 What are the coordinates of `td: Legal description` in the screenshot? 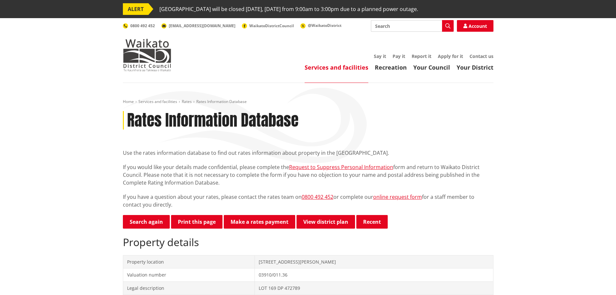 It's located at (189, 288).